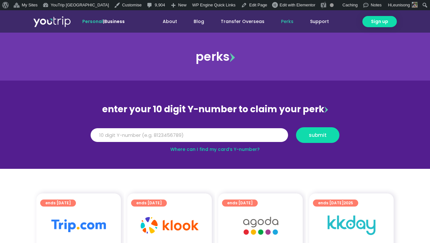 This screenshot has width=430, height=243. What do you see at coordinates (240, 21) in the screenshot?
I see `nav: Menu` at bounding box center [240, 21].